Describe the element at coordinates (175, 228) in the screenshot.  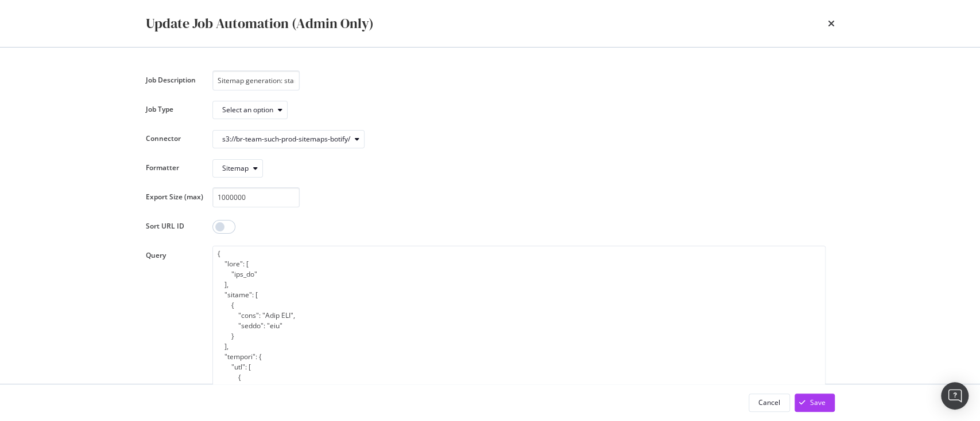
I see `label: Sort URL ID` at that location.